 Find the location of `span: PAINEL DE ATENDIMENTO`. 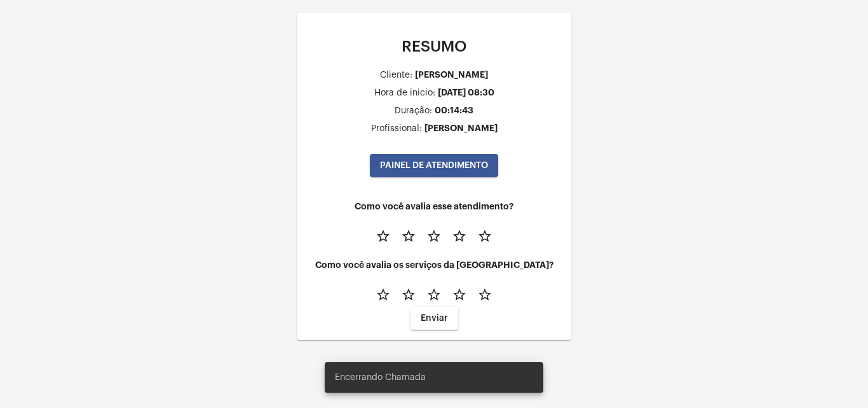

span: PAINEL DE ATENDIMENTO is located at coordinates (434, 165).